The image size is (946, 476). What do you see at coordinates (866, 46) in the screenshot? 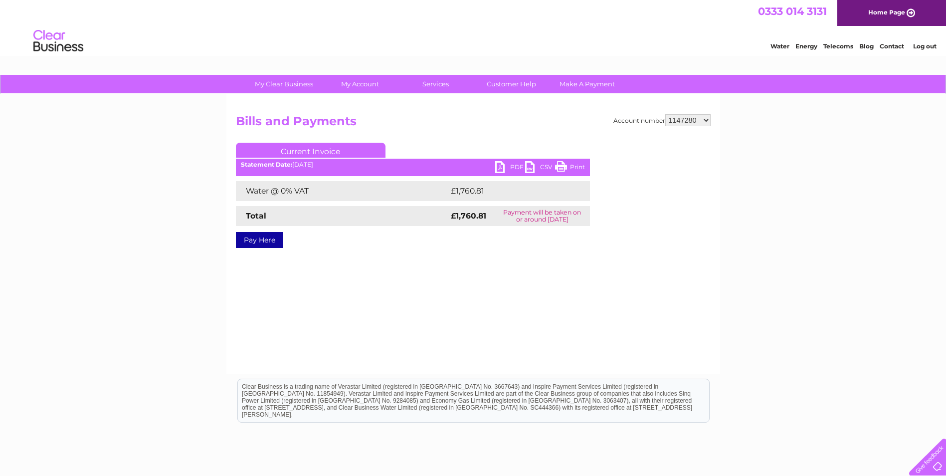
I see `a: Blog` at bounding box center [866, 46].